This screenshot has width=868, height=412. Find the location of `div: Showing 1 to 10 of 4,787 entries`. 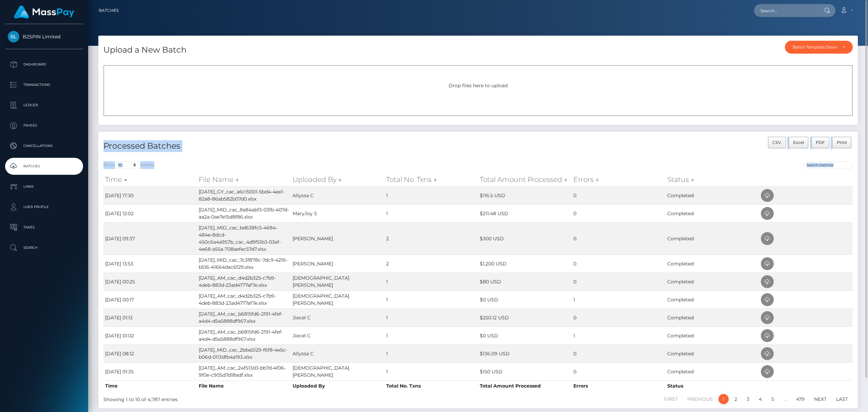

div: Showing 1 to 10 of 4,787 entries is located at coordinates (256, 398).